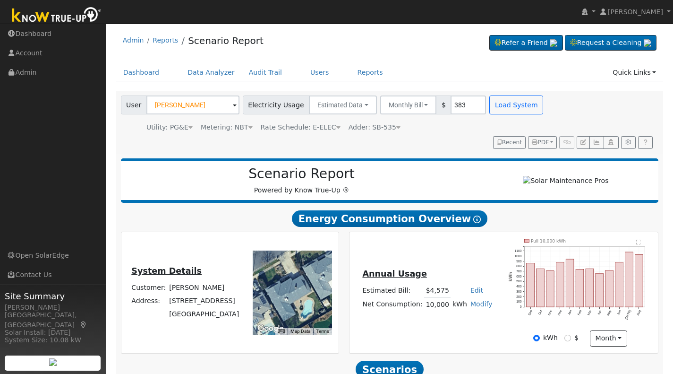 The width and height of the screenshot is (673, 374). I want to click on text: kWh, so click(511, 276).